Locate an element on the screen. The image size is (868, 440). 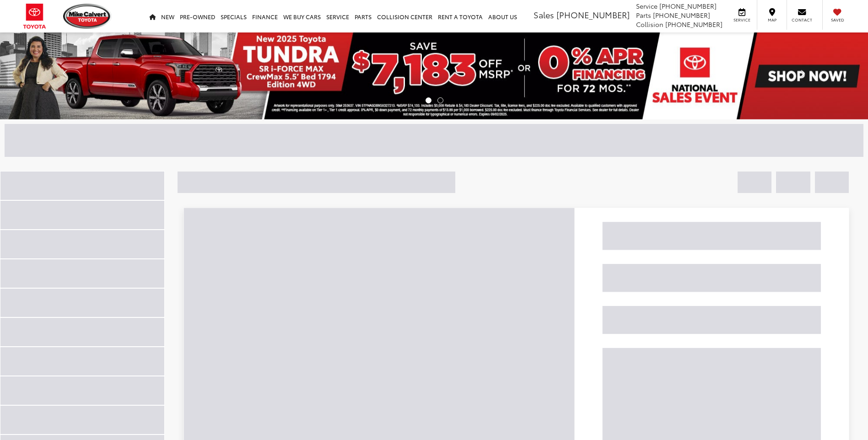
span: Map is located at coordinates (772, 20).